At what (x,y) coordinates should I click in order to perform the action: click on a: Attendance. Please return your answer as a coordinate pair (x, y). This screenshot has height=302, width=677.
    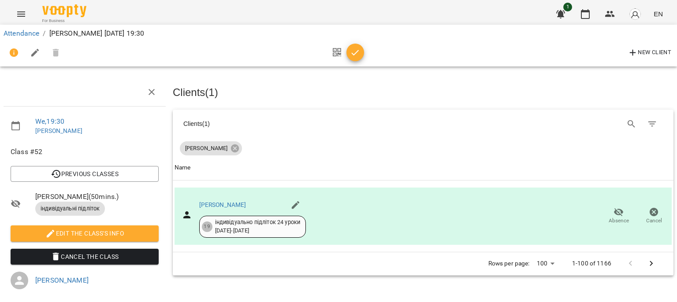
    Looking at the image, I should click on (21, 33).